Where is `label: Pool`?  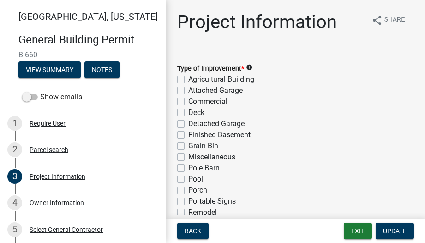
label: Pool is located at coordinates (196, 179).